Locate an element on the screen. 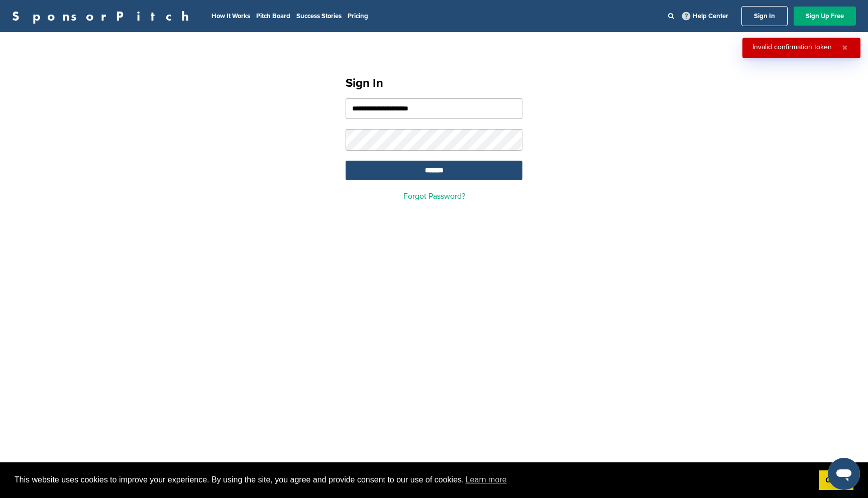  a: Success Stories is located at coordinates (319, 16).